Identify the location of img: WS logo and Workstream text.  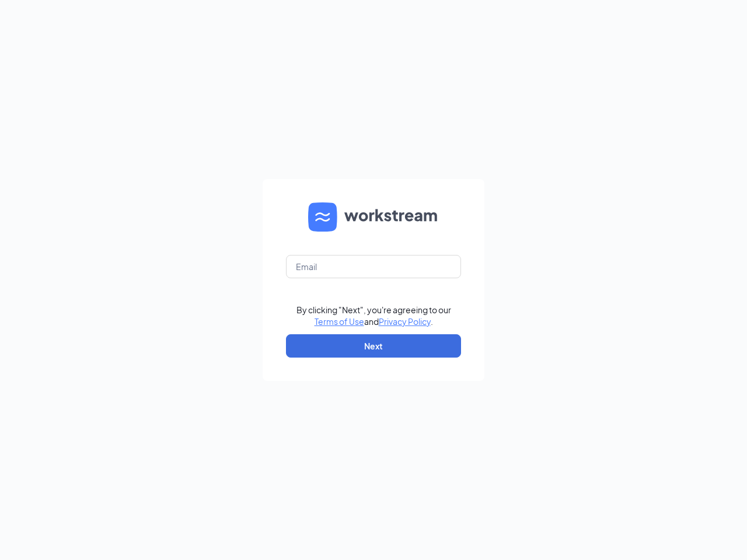
(373, 217).